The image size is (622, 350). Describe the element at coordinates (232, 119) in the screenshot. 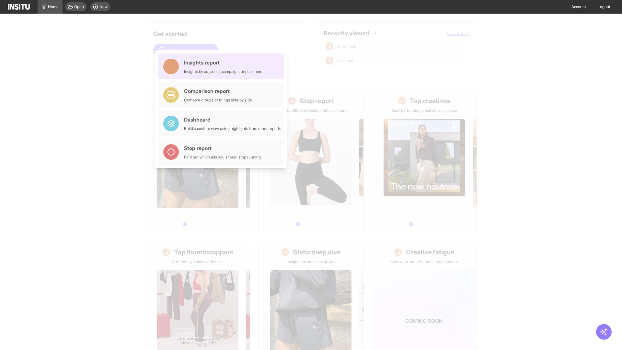

I see `div: Dashboard` at that location.